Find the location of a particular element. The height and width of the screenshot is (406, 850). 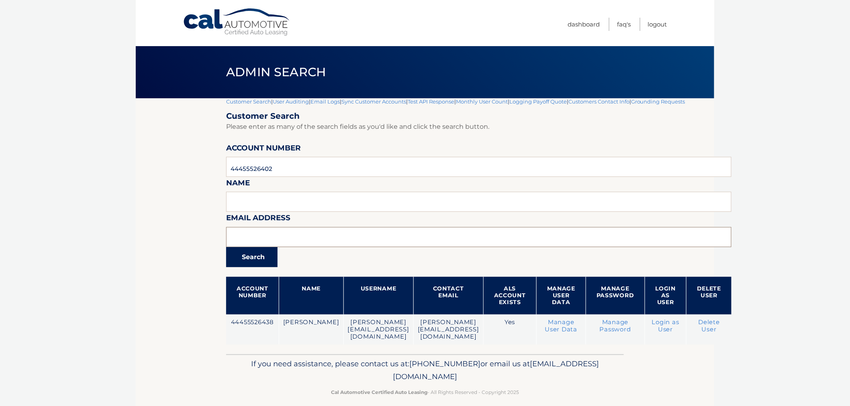

a: Customers Contact Info is located at coordinates (599, 102).